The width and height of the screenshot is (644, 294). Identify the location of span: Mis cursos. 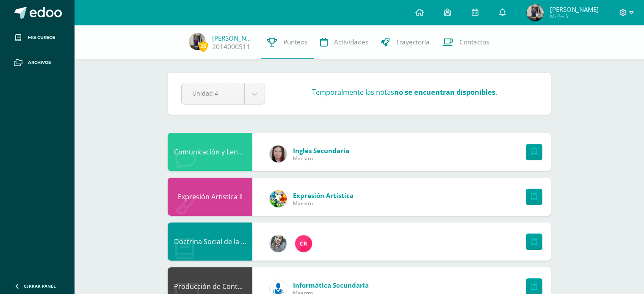
(42, 37).